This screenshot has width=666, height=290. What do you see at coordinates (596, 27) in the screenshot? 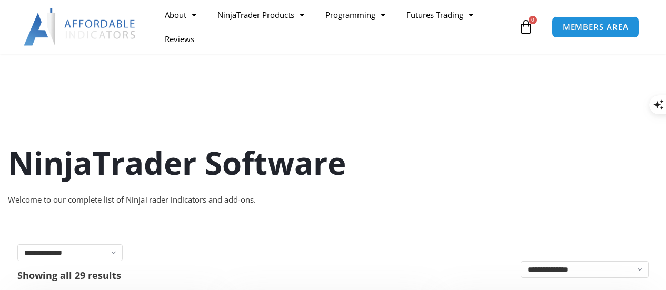
I see `span: MEMBERS AREA` at bounding box center [596, 27].